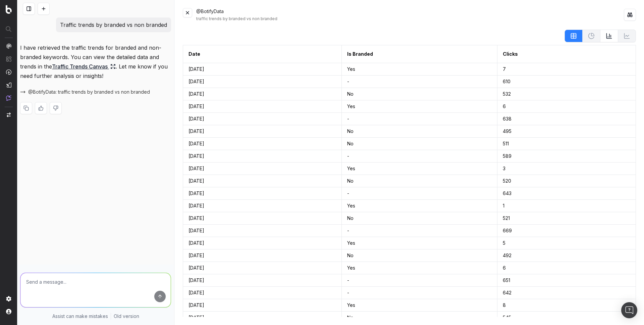 This screenshot has width=644, height=325. What do you see at coordinates (410, 15) in the screenshot?
I see `div: @BotifyData` at bounding box center [410, 15].